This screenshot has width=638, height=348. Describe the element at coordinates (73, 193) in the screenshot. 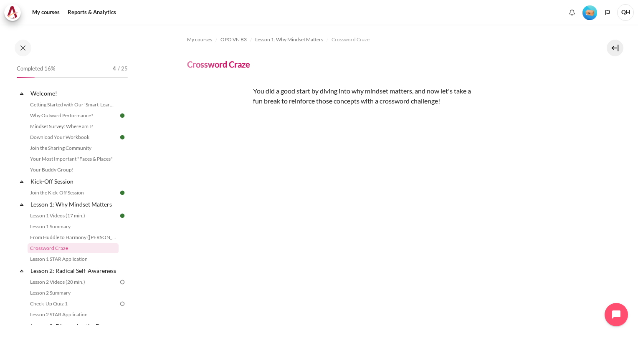

I see `a: Join the Kick-Off Session` at that location.